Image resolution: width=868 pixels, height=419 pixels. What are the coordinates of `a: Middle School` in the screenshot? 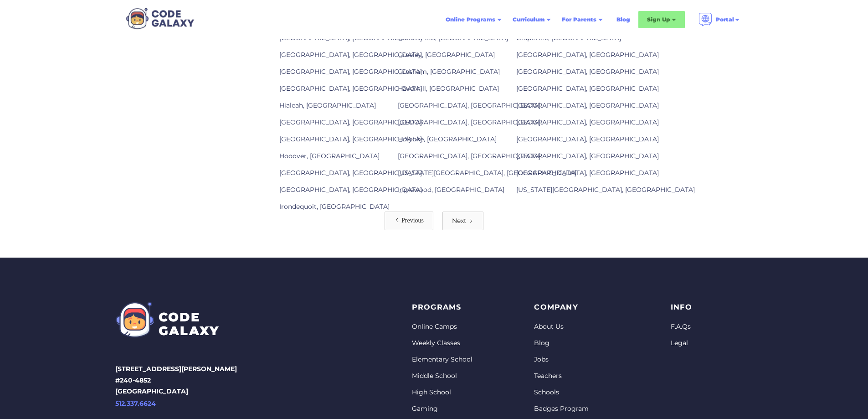 It's located at (442, 376).